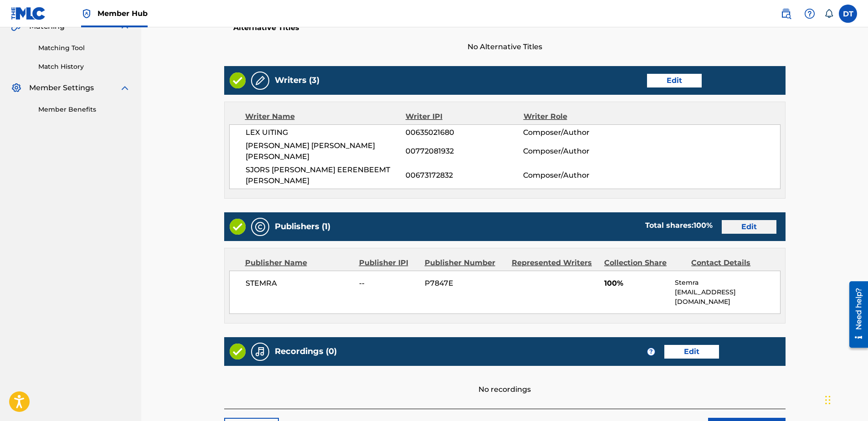 Image resolution: width=868 pixels, height=421 pixels. What do you see at coordinates (644, 263) in the screenshot?
I see `div: Collection Share` at bounding box center [644, 263].